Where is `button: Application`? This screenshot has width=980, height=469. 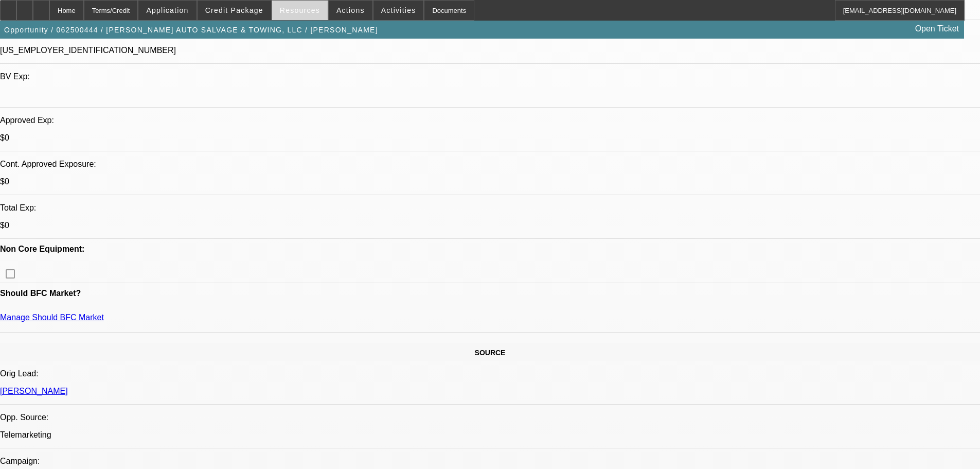
button: Application is located at coordinates (167, 10).